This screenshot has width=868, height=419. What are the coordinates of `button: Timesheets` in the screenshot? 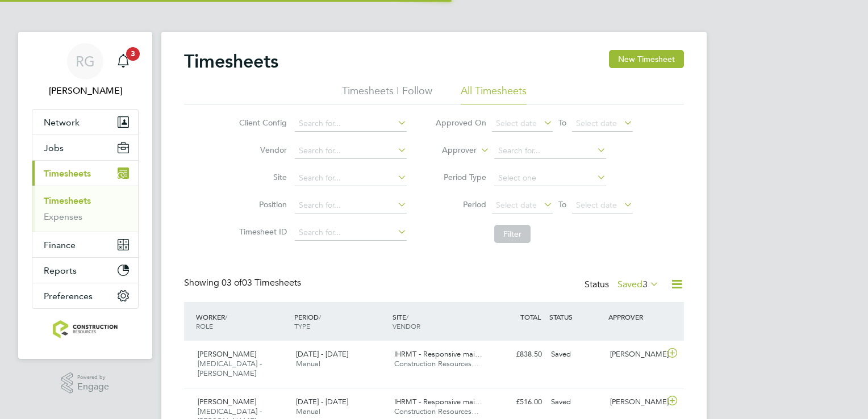 It's located at (85, 173).